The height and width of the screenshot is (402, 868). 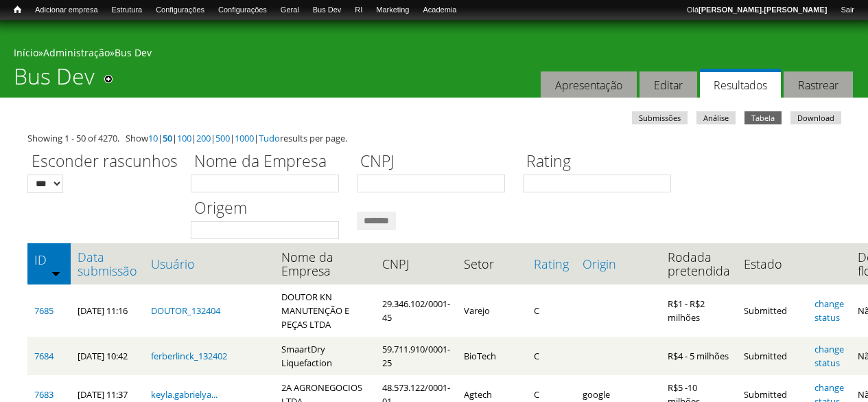 What do you see at coordinates (49, 259) in the screenshot?
I see `a: ID` at bounding box center [49, 259].